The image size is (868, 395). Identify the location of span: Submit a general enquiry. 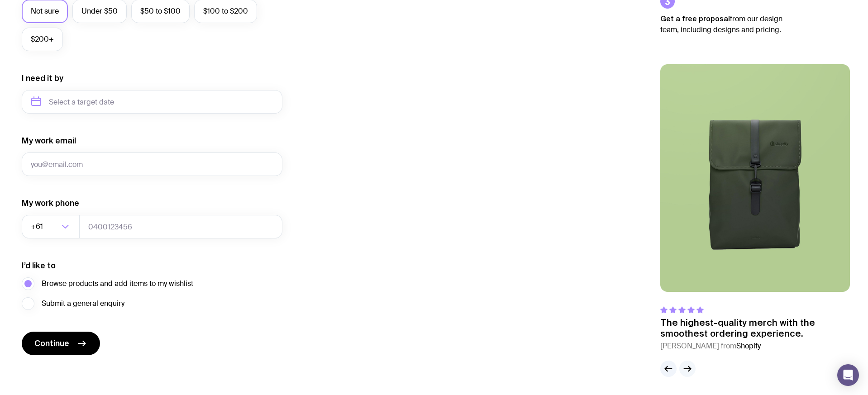
(83, 304).